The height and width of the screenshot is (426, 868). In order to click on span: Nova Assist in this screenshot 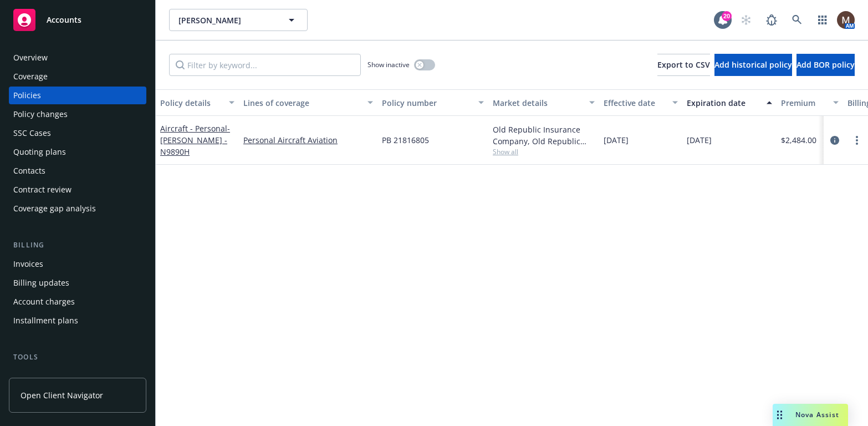, I will do `click(817, 414)`.